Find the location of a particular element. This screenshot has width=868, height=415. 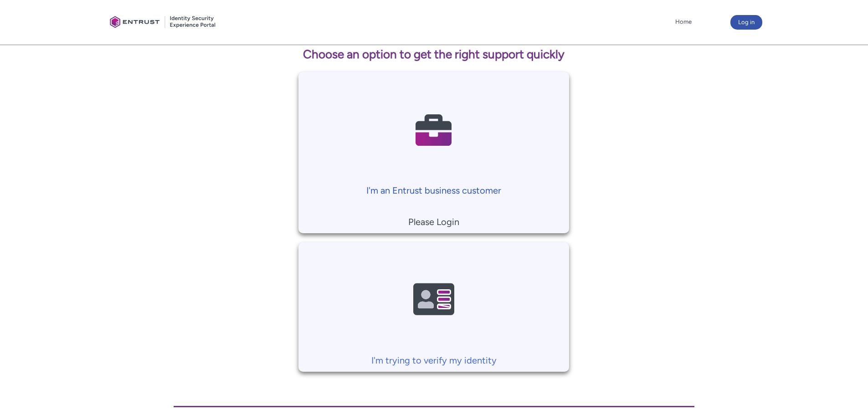

a: I'm trying to verify my identity is located at coordinates (434, 306).